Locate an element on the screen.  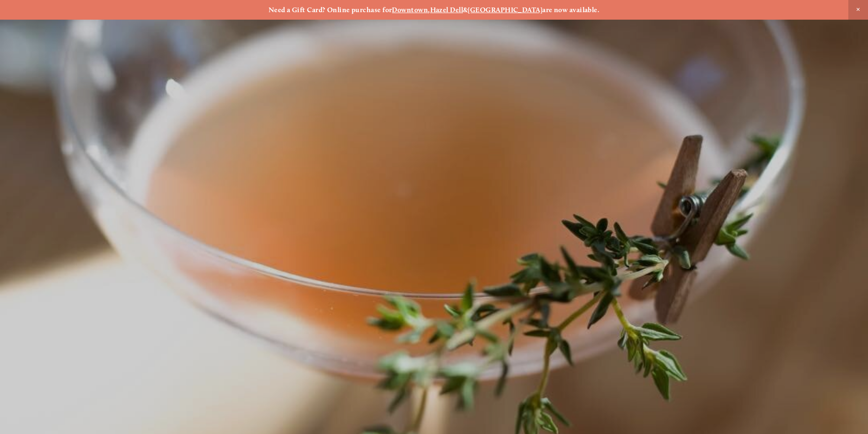
strong: are now available. is located at coordinates (571, 10).